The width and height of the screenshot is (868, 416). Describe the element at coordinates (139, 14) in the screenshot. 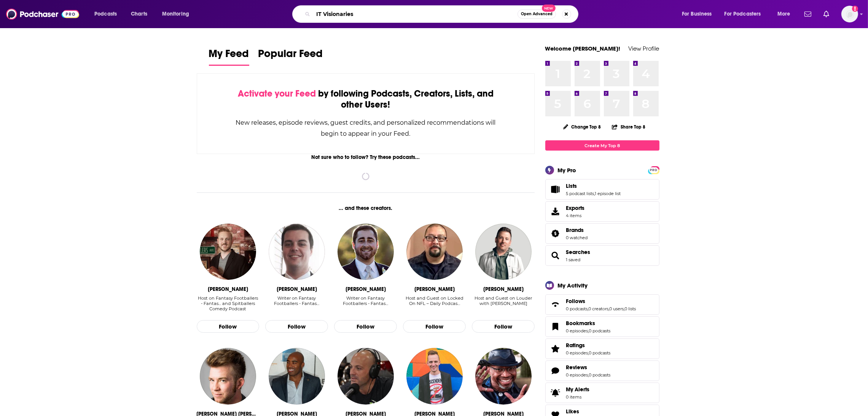

I see `a: Charts` at that location.